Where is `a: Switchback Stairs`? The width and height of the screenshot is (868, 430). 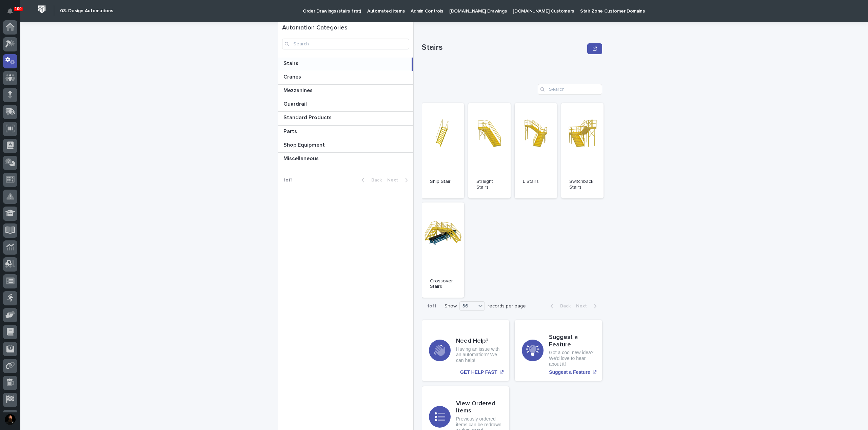 a: Switchback Stairs is located at coordinates (582, 151).